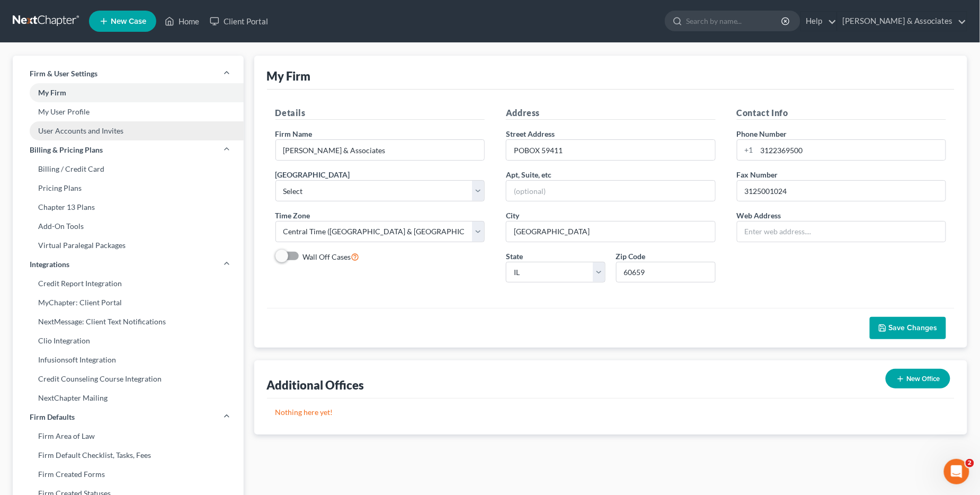  What do you see at coordinates (293, 215) in the screenshot?
I see `label: Time Zone` at bounding box center [293, 215].